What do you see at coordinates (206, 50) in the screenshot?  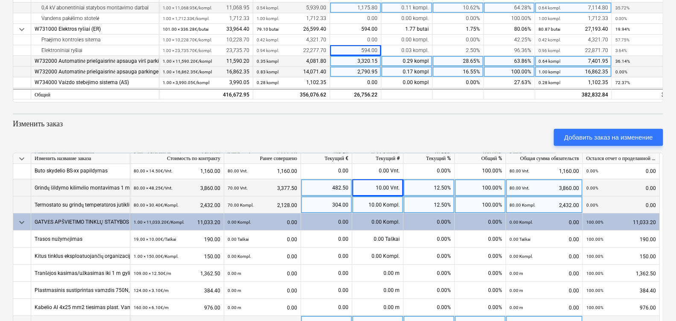 I see `div: 23,735.70` at bounding box center [206, 50].